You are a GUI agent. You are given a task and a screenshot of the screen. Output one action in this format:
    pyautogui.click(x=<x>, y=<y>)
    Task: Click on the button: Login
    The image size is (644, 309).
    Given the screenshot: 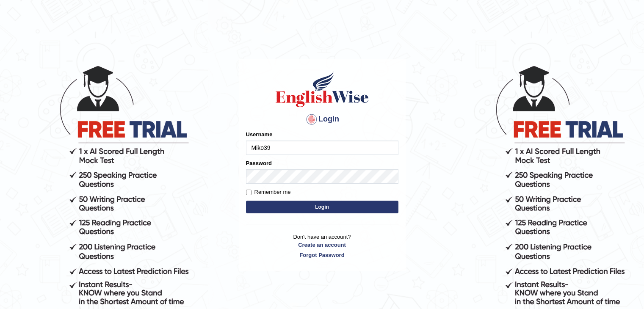 What is the action you would take?
    pyautogui.click(x=322, y=207)
    